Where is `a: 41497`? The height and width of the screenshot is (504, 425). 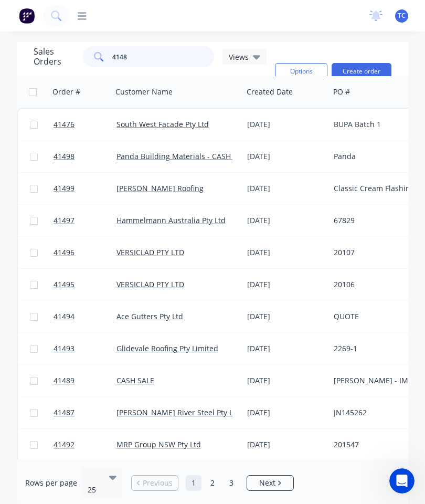
a: 41497 is located at coordinates (85, 220).